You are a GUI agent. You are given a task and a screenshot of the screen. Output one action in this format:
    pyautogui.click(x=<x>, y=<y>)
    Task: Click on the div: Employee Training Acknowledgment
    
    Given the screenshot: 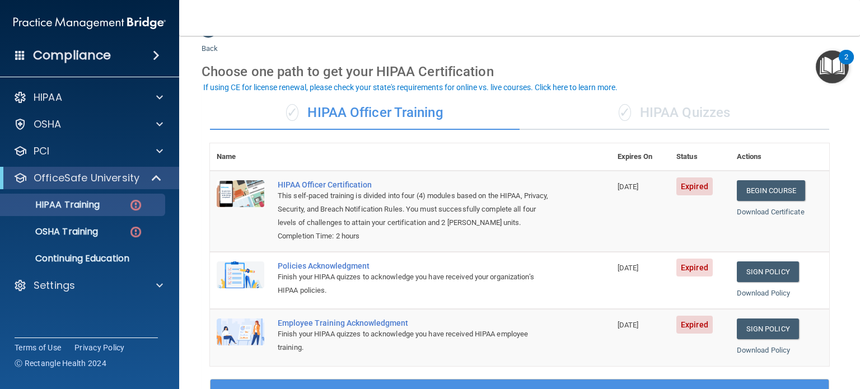 What is the action you would take?
    pyautogui.click(x=416, y=323)
    